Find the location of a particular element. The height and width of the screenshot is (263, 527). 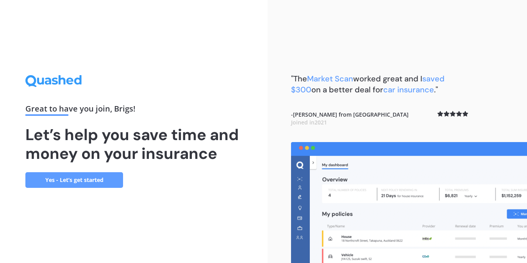

span: saved $300 is located at coordinates (368, 84).